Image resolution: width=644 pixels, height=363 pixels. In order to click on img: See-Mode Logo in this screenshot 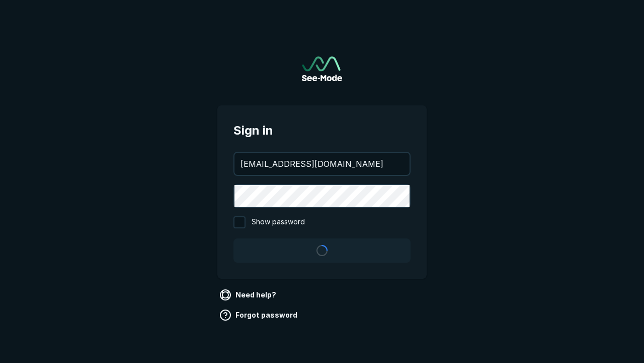, I will do `click(322, 68)`.